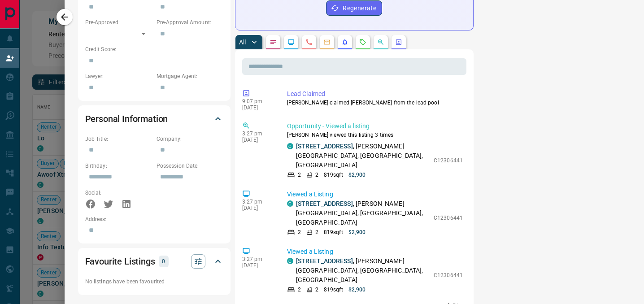 The width and height of the screenshot is (644, 304). What do you see at coordinates (190, 76) in the screenshot?
I see `p: Mortgage Agent:` at bounding box center [190, 76].